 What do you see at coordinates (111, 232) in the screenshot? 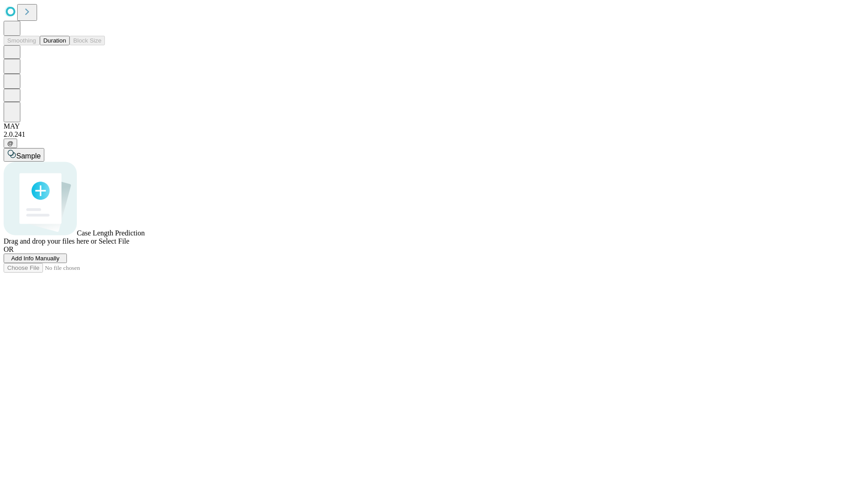
I see `span: Case Length Prediction` at bounding box center [111, 232].